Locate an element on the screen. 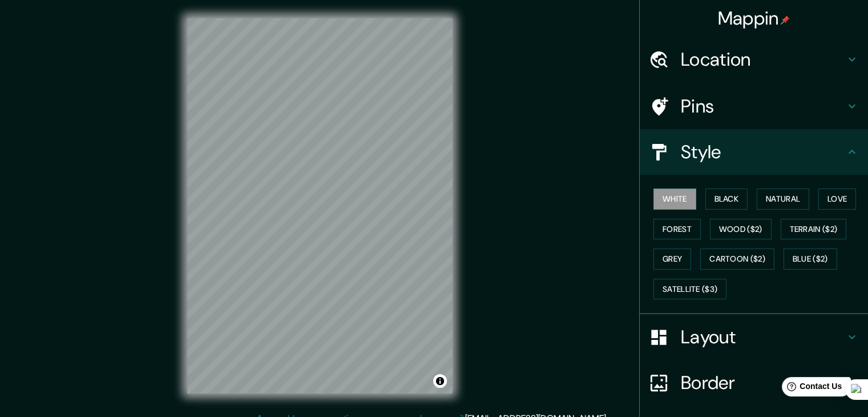 This screenshot has height=417, width=868. div: Layout is located at coordinates (754, 337).